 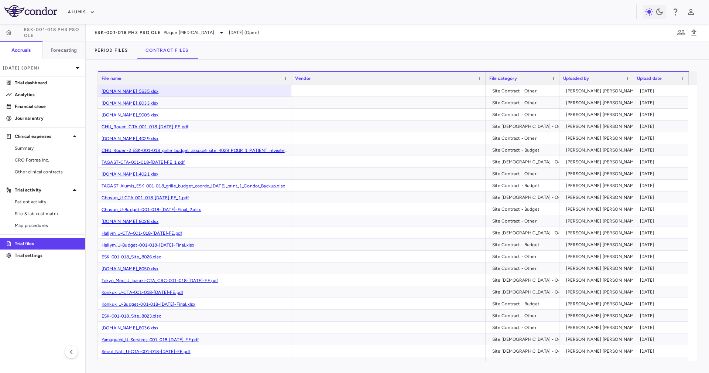 I want to click on p: Financial close, so click(x=47, y=106).